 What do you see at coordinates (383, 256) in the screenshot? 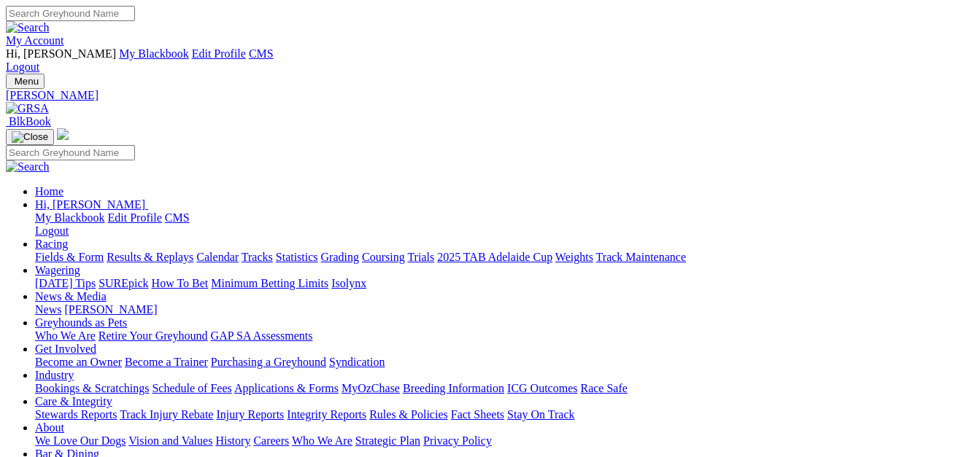
I see `a: Coursing` at bounding box center [383, 256].